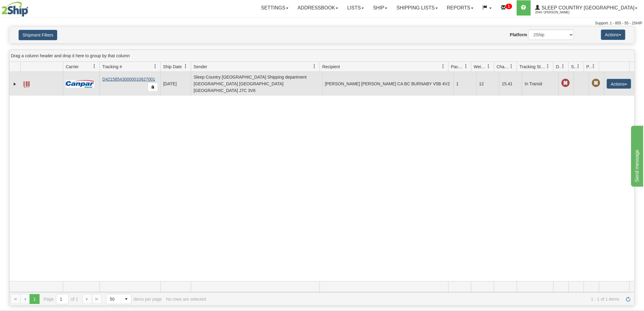 This screenshot has width=644, height=311. I want to click on a: Shipment Issues filter column settings, so click(579, 66).